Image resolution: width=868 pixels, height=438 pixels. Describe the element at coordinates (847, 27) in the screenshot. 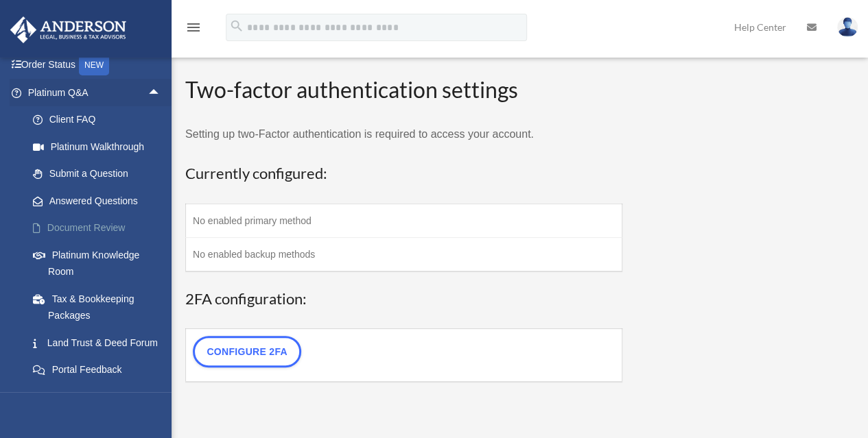

I see `img: User Pic` at that location.